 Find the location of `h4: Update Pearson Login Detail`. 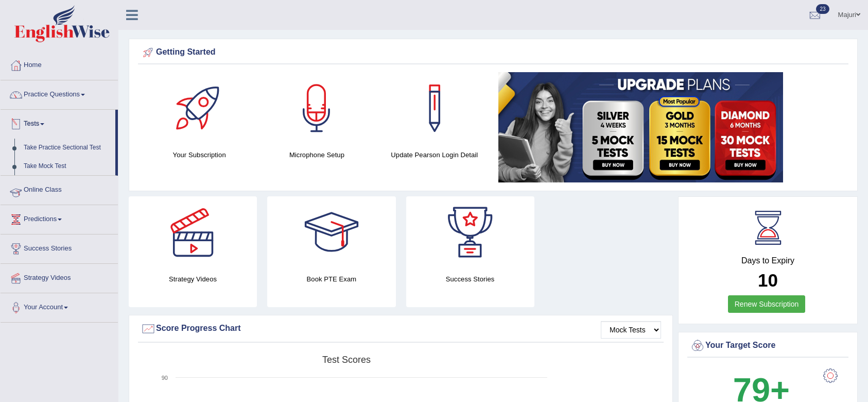

h4: Update Pearson Login Detail is located at coordinates (435, 155).